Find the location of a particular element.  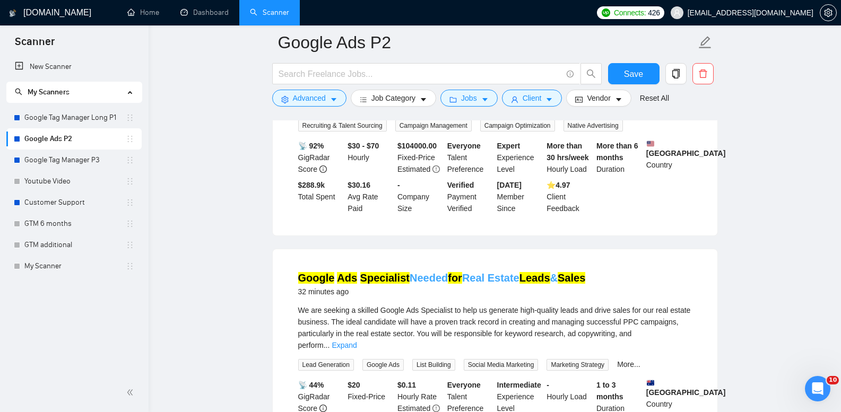

div: Avg Rate Paid is located at coordinates (370, 197).